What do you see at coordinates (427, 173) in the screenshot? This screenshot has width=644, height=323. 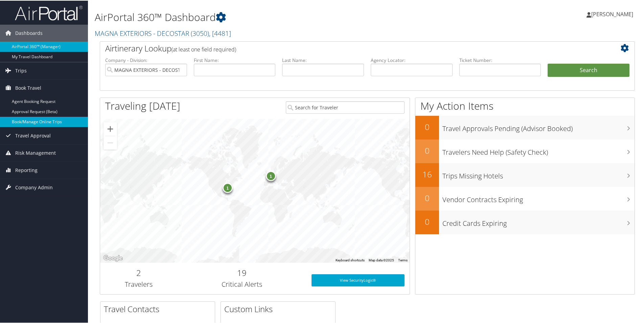 I see `h2: 16` at bounding box center [427, 173].